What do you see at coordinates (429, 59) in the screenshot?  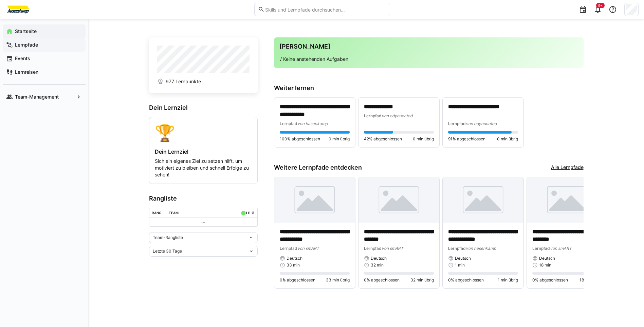 I see `p: √ Keine anstehenden Aufgaben` at bounding box center [429, 59].